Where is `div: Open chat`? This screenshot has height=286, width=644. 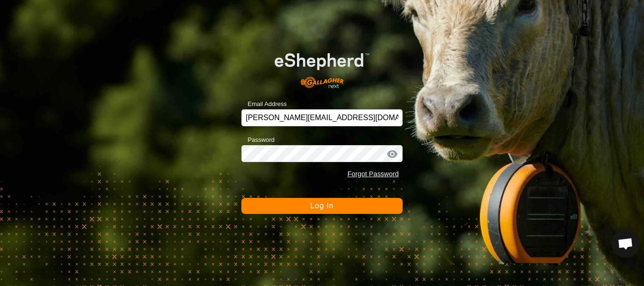 div: Open chat is located at coordinates (626, 243).